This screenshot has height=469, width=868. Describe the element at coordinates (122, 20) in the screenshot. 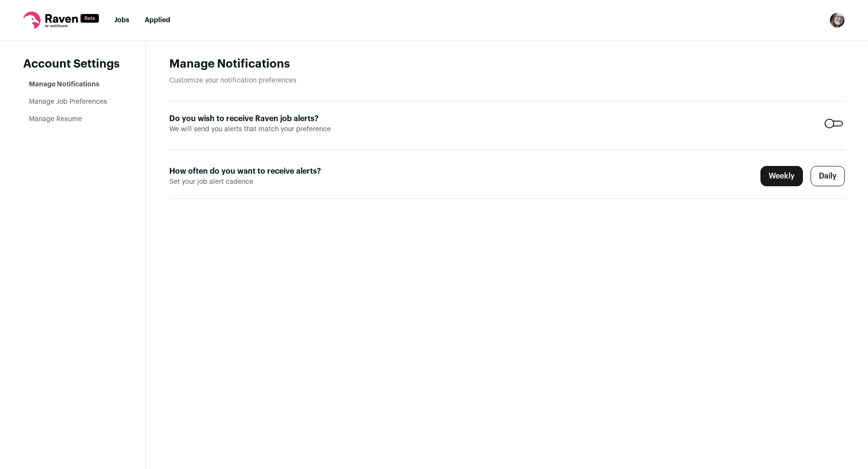

I see `a: Jobs` at that location.